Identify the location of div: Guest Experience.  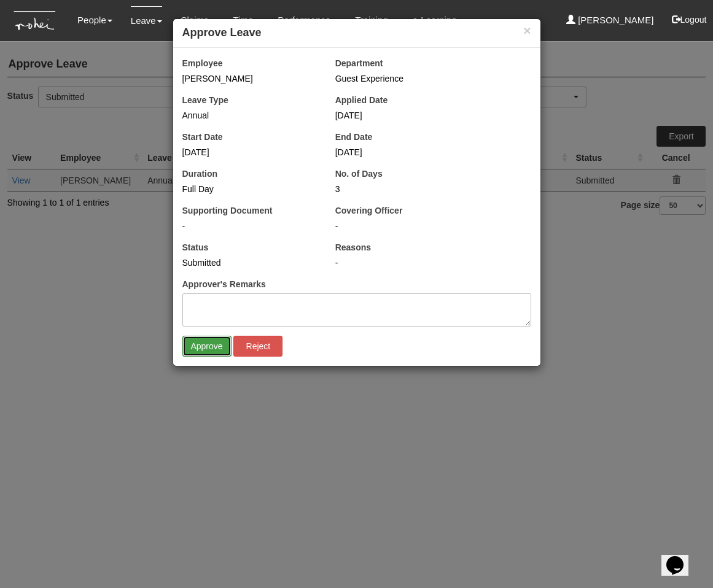
(433, 78).